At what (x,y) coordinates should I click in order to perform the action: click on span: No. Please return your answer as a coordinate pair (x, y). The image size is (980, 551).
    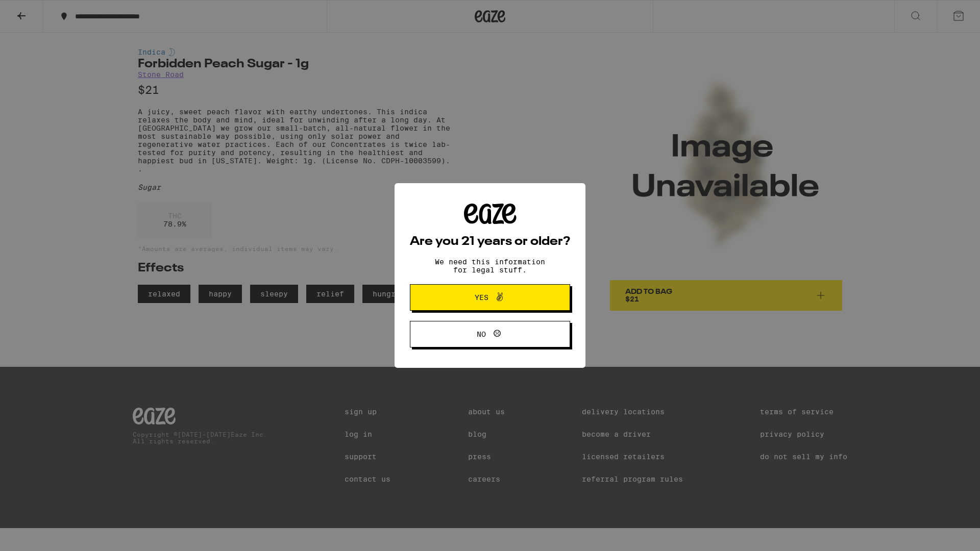
    Looking at the image, I should click on (481, 334).